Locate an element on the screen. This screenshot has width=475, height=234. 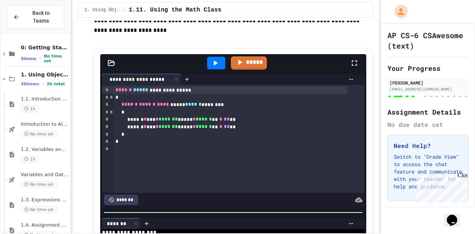
span: 2h total is located at coordinates (56, 84).